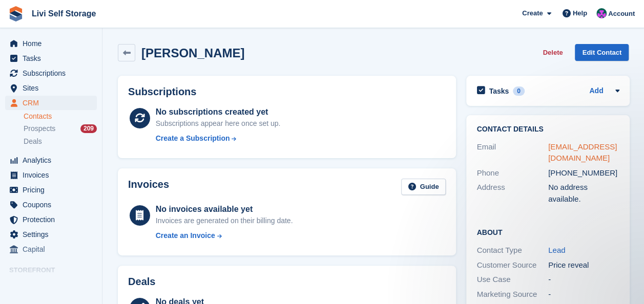  What do you see at coordinates (53, 235) in the screenshot?
I see `span: Settings` at bounding box center [53, 235].